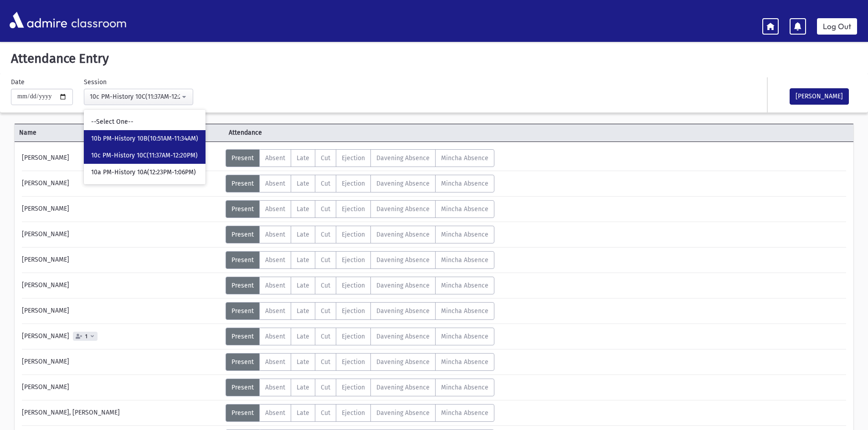  I want to click on img: AdmirePro, so click(38, 20).